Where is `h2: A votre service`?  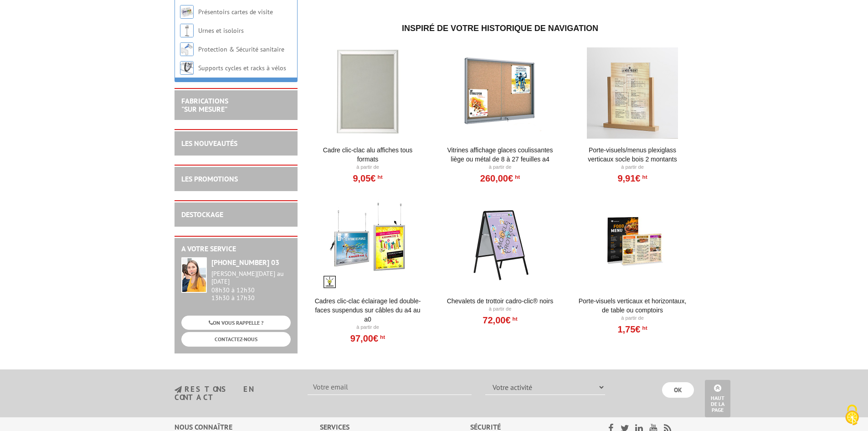 h2: A votre service is located at coordinates (236, 249).